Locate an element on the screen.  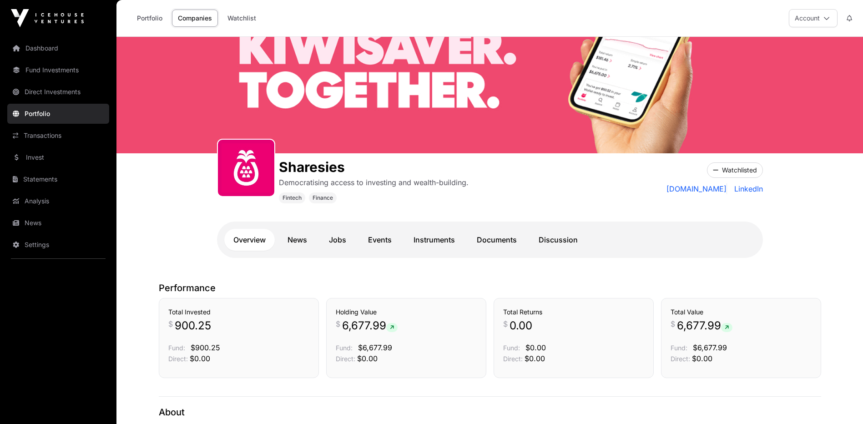
span: $900.25 is located at coordinates (205, 348).